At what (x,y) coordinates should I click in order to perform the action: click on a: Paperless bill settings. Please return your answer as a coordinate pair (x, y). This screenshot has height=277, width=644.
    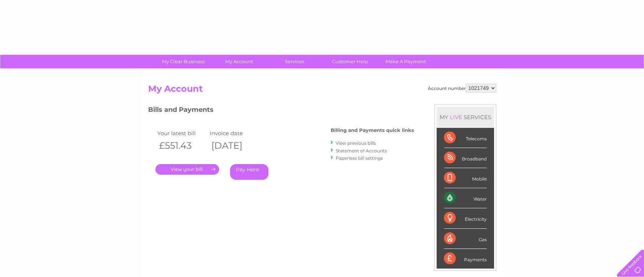
    Looking at the image, I should click on (359, 158).